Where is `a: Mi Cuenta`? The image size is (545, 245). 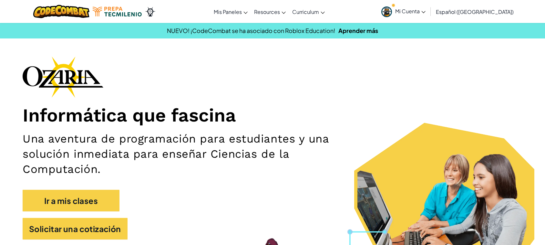
a: Mi Cuenta is located at coordinates (403, 11).